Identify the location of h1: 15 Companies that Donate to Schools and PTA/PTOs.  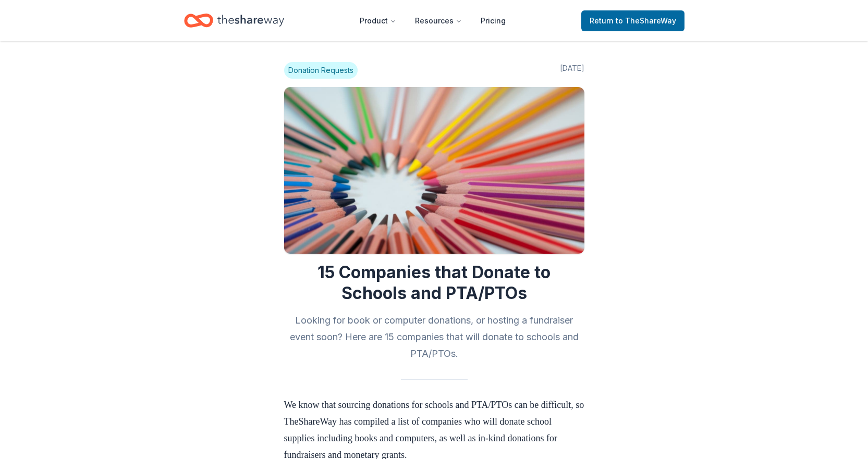
(435, 283).